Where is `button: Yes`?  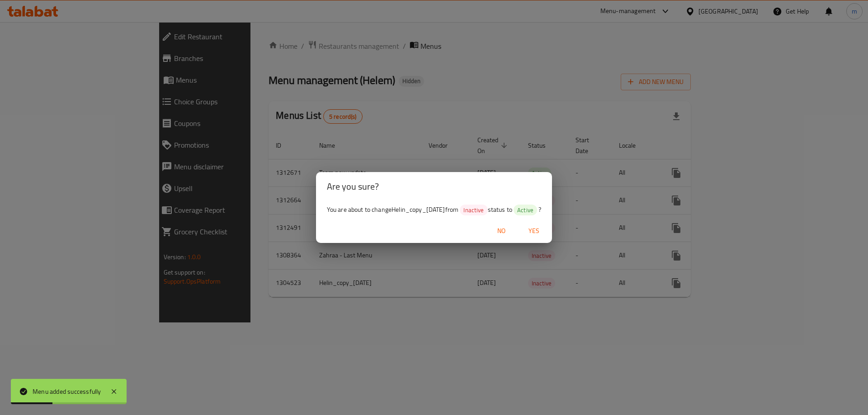 button: Yes is located at coordinates (534, 231).